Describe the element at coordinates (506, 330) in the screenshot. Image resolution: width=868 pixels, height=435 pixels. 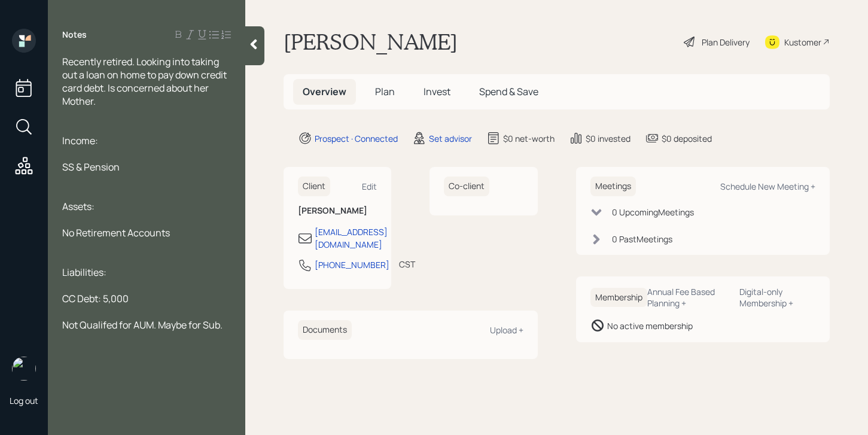
I see `div: Upload +` at that location.